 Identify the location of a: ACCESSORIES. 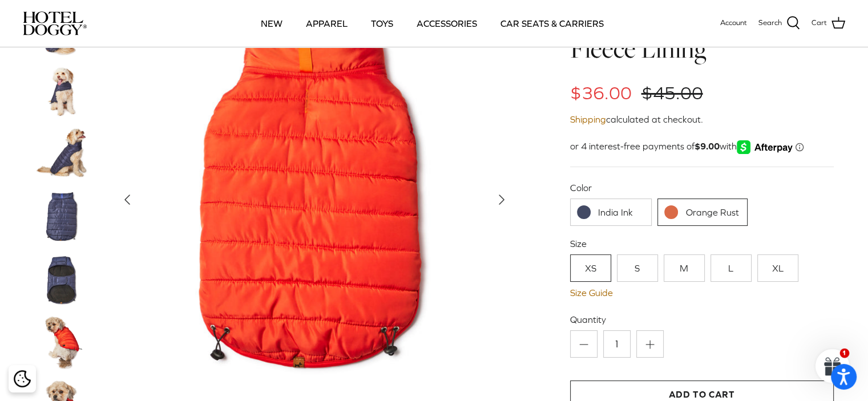
(447, 23).